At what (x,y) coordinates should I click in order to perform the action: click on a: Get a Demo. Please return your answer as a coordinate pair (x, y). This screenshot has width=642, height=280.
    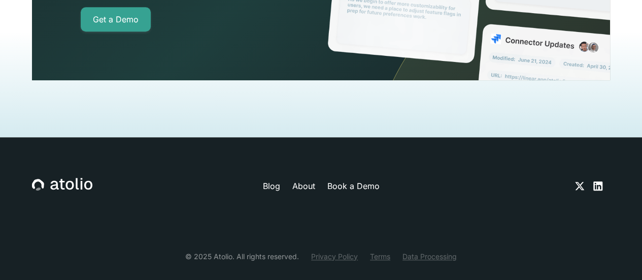
    Looking at the image, I should click on (116, 19).